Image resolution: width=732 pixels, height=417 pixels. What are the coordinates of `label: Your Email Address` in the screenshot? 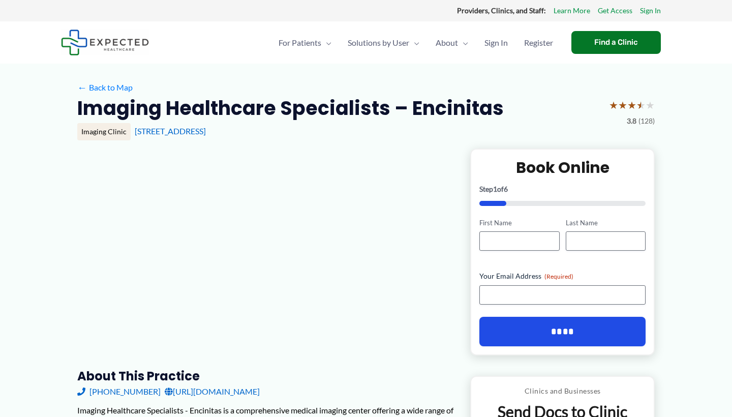 It's located at (562, 276).